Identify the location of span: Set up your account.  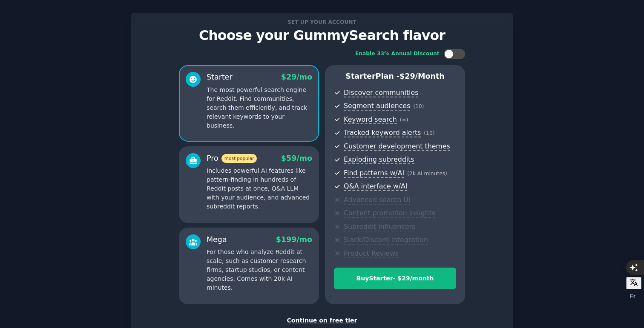
(322, 21).